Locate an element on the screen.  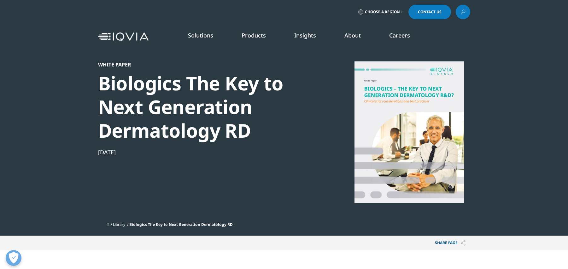
a: Library is located at coordinates (119, 225).